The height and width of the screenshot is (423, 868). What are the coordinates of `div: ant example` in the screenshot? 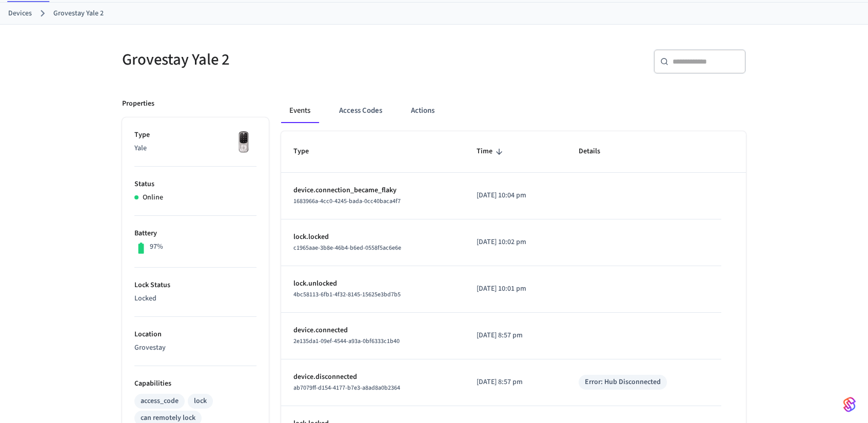 It's located at (513, 111).